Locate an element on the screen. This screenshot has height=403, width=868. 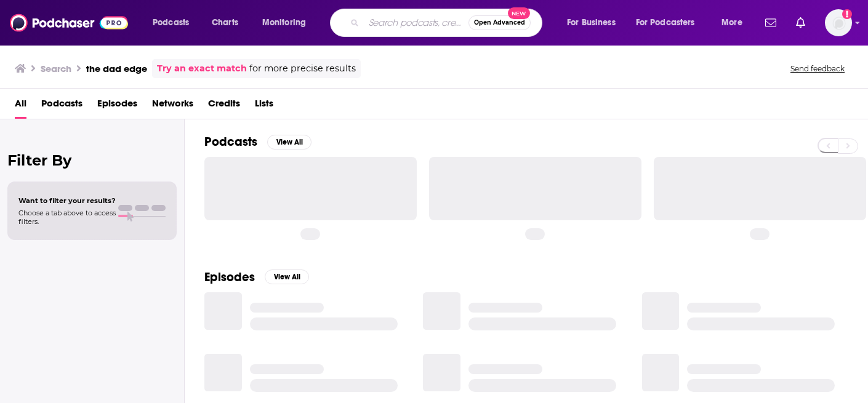
img: User Profile is located at coordinates (838, 23).